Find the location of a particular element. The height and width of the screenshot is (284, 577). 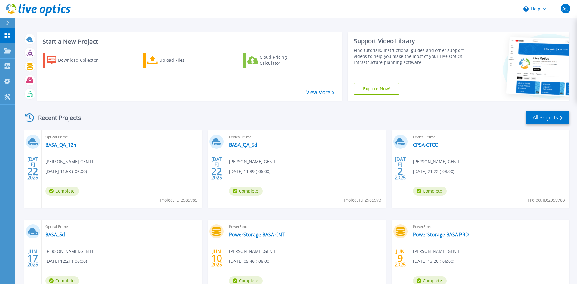

h3: Start a New Project is located at coordinates (188, 42).